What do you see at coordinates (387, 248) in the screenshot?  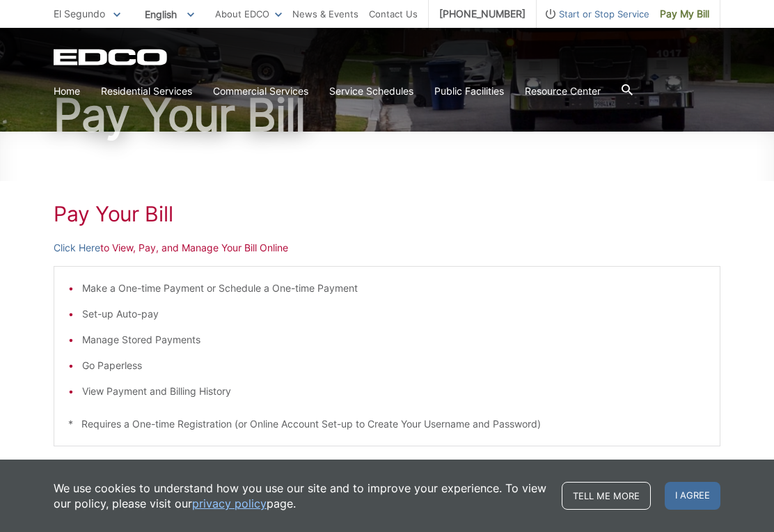 I see `p: to View, Pay, and Manage Your Bill Online` at bounding box center [387, 248].